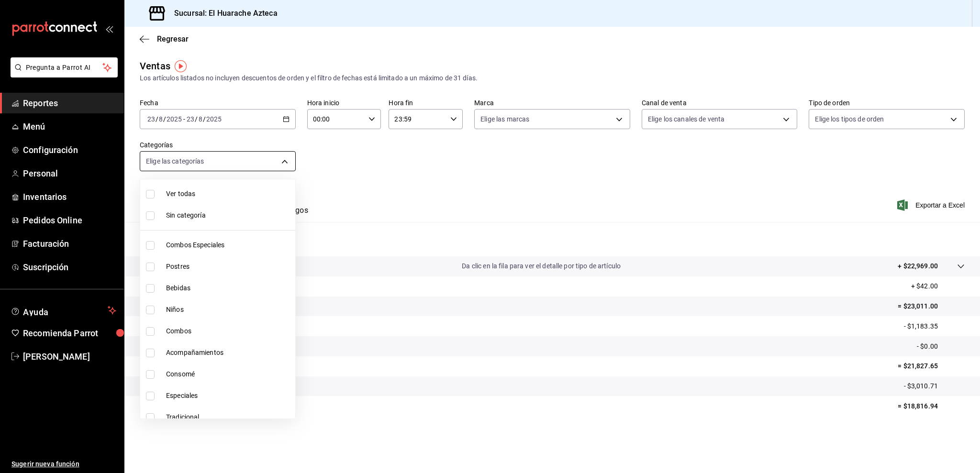 This screenshot has height=473, width=980. What do you see at coordinates (229, 417) in the screenshot?
I see `span: Tradicional` at bounding box center [229, 417].